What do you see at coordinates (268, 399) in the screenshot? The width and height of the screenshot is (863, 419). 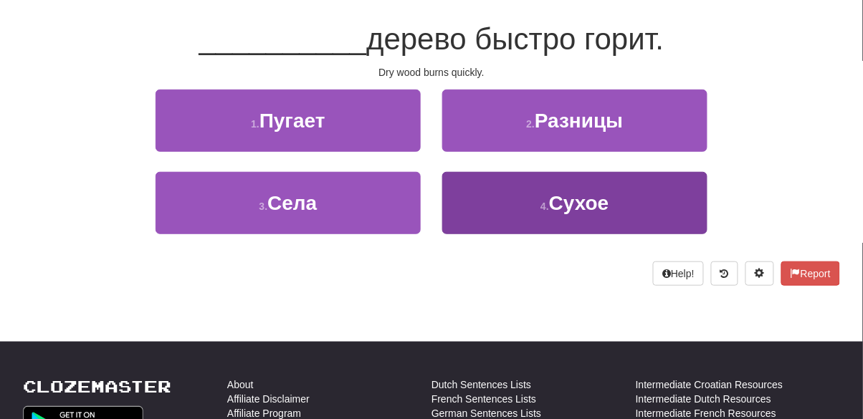 I see `a: Affiliate Disclaimer` at bounding box center [268, 399].